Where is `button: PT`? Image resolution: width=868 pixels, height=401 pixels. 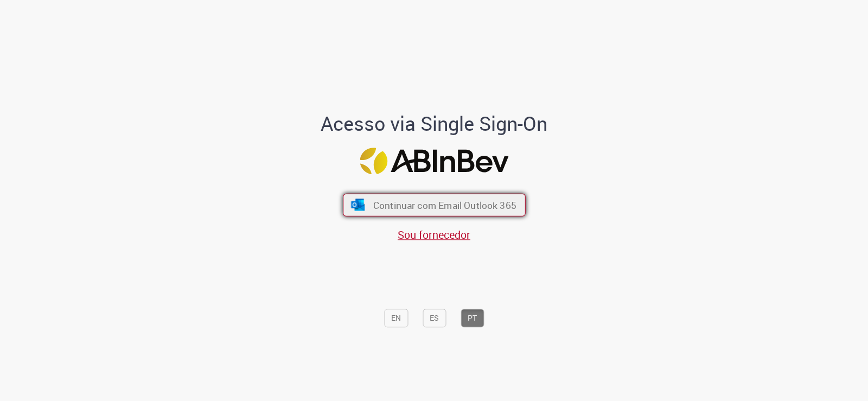
button: PT is located at coordinates (472, 317).